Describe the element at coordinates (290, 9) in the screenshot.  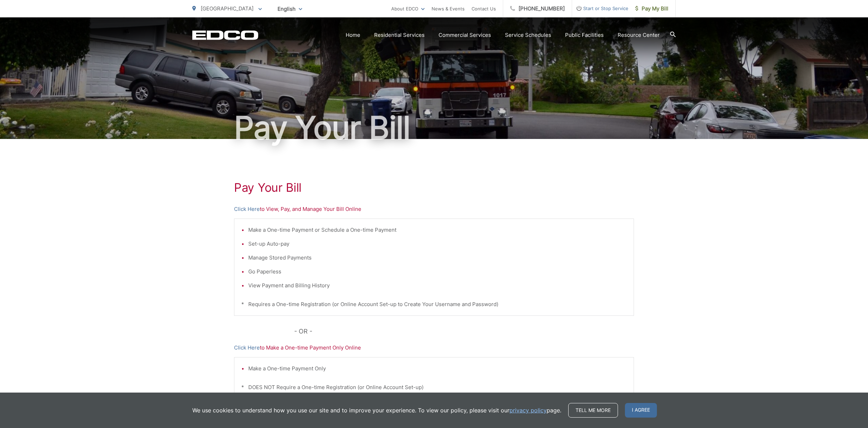
I see `span: English` at that location.